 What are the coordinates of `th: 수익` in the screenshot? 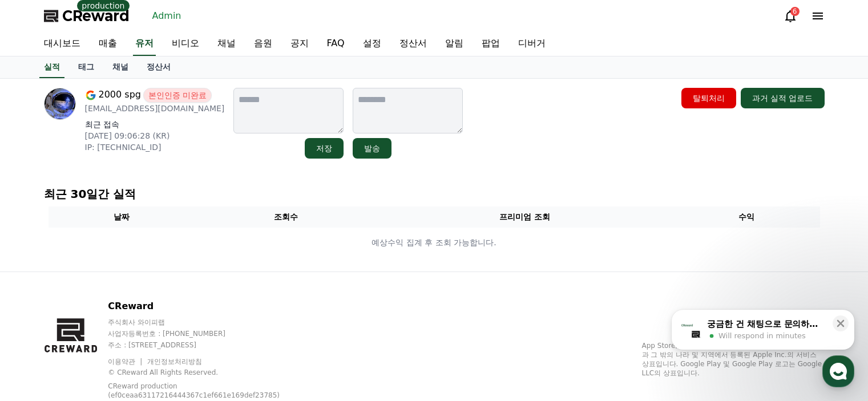 It's located at (746, 217).